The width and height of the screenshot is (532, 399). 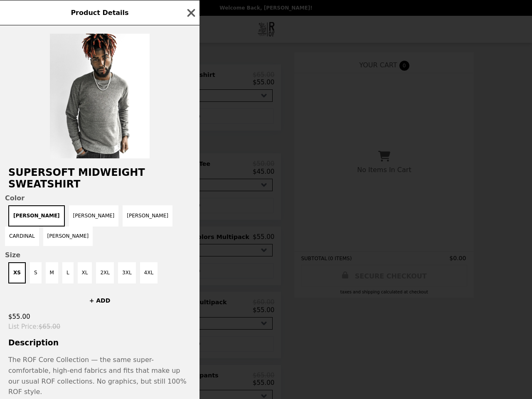 I want to click on button: M, so click(x=52, y=272).